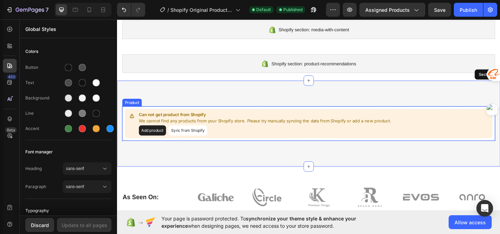 This screenshot has height=234, width=500. I want to click on span: Shopify Original Product Template, so click(201, 10).